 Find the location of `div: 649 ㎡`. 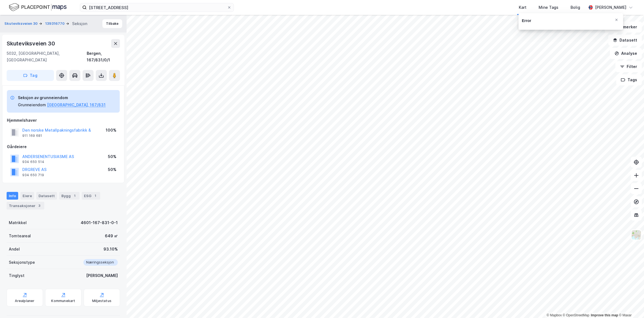

div: 649 ㎡ is located at coordinates (112, 236).